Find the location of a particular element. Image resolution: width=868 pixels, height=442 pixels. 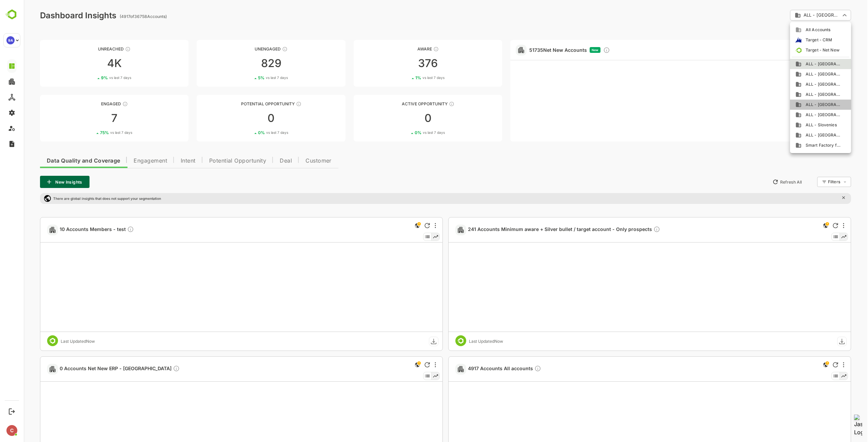

div: ALL - France is located at coordinates (797, 95).